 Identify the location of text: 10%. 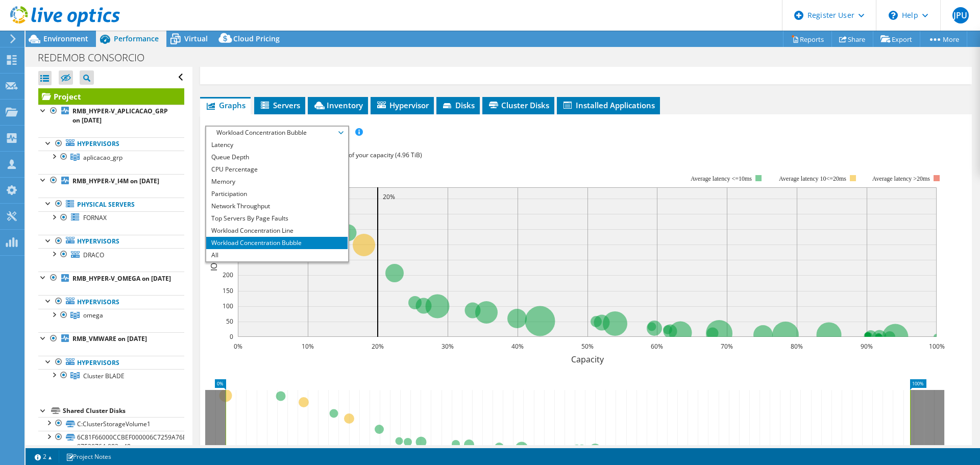
(308, 346).